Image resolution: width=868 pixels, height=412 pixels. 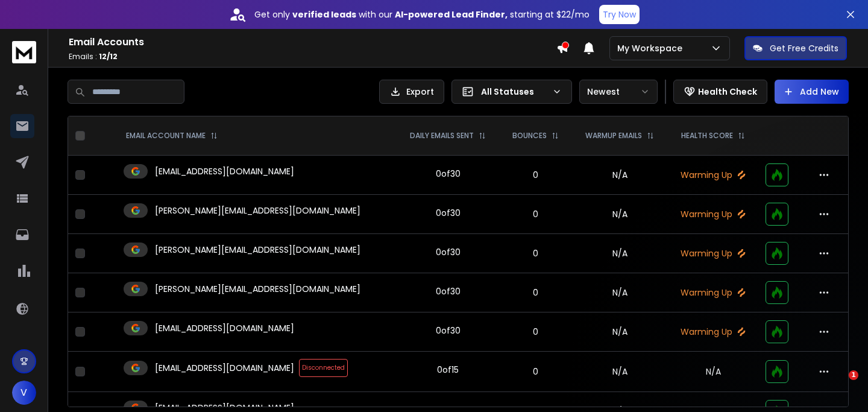 What do you see at coordinates (441, 136) in the screenshot?
I see `p: DAILY EMAILS SENT` at bounding box center [441, 136].